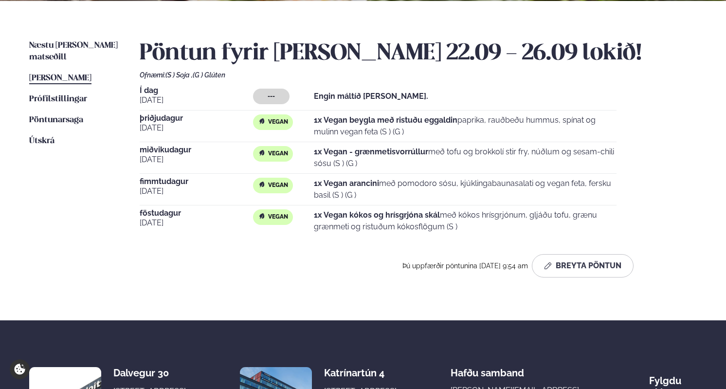 The height and width of the screenshot is (389, 726). Describe the element at coordinates (371, 151) in the screenshot. I see `strong: 1x Vegan - grænmetisvorrúllur` at that location.